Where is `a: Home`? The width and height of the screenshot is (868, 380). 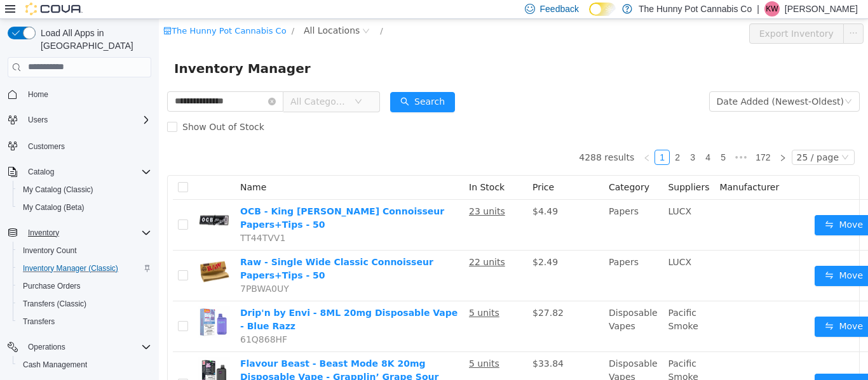
a: Home is located at coordinates (39, 95).